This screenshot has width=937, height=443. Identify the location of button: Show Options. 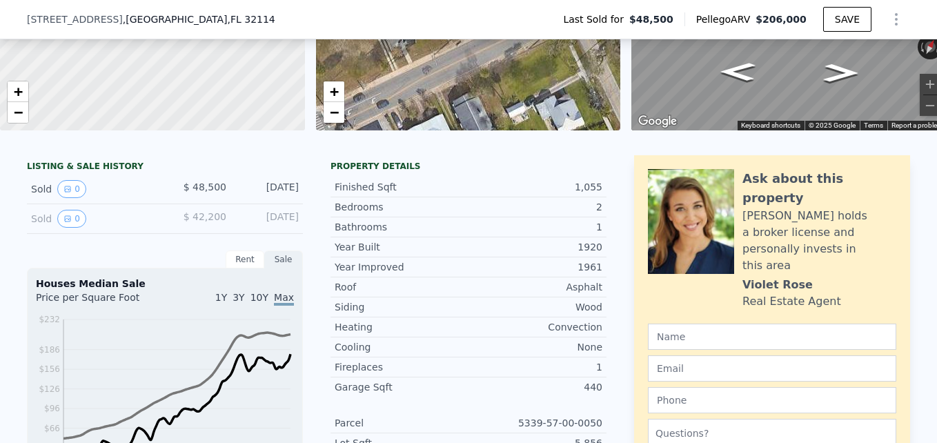
(896, 19).